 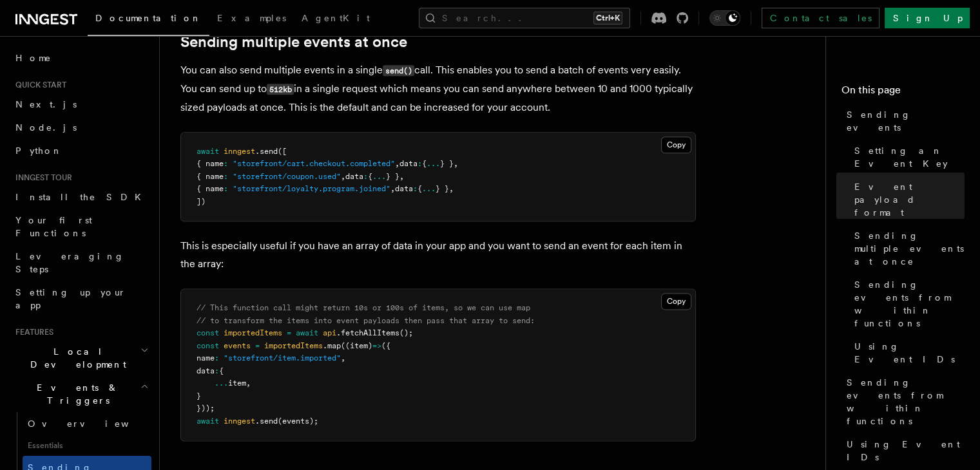 What do you see at coordinates (927, 18) in the screenshot?
I see `a: Sign Up` at bounding box center [927, 18].